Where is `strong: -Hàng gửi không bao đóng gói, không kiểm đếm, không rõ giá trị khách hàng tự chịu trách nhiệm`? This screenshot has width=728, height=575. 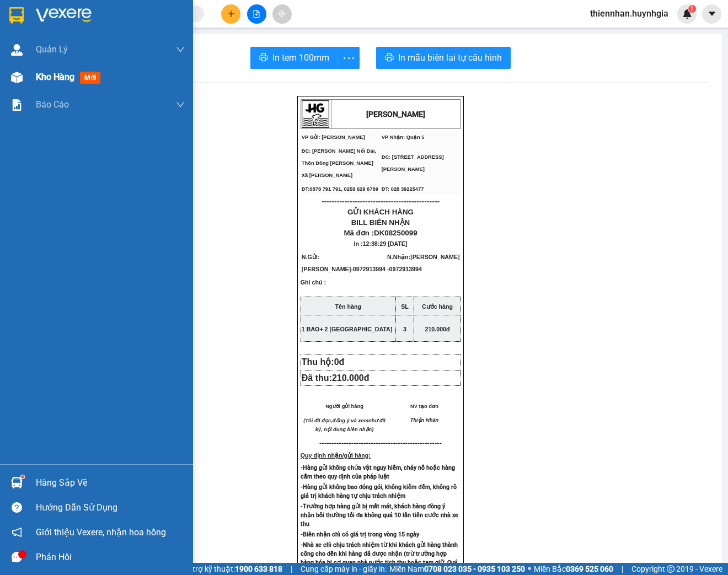 strong: -Hàng gửi không bao đóng gói, không kiểm đếm, không rõ giá trị khách hàng tự chịu trách nhiệm is located at coordinates (378, 491).